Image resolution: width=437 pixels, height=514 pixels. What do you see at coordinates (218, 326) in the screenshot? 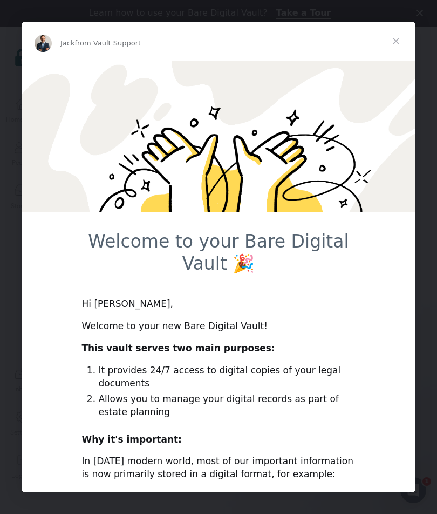
I see `div: Welcome to your new Bare Digital Vault!` at bounding box center [218, 326].